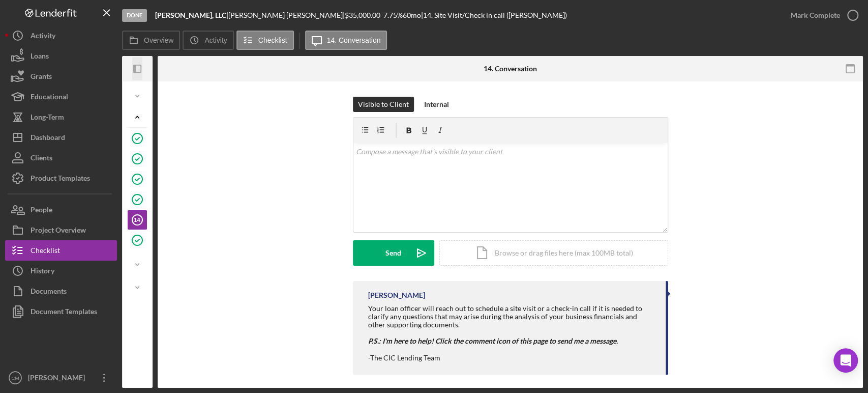 The height and width of the screenshot is (393, 868). I want to click on div: Dashboard, so click(48, 138).